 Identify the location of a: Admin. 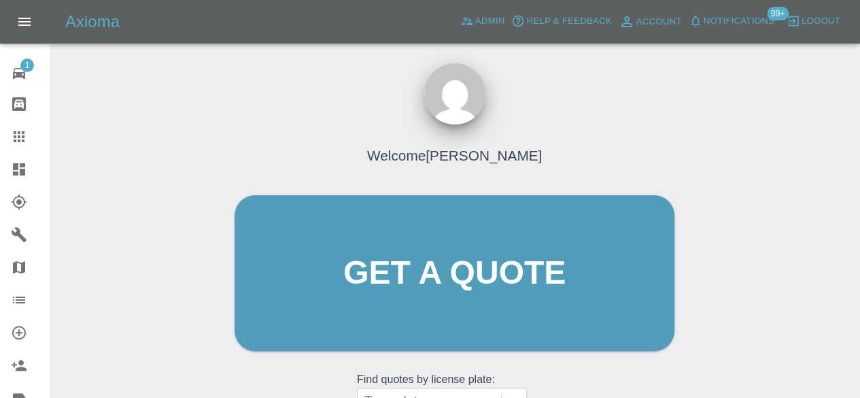
(483, 21).